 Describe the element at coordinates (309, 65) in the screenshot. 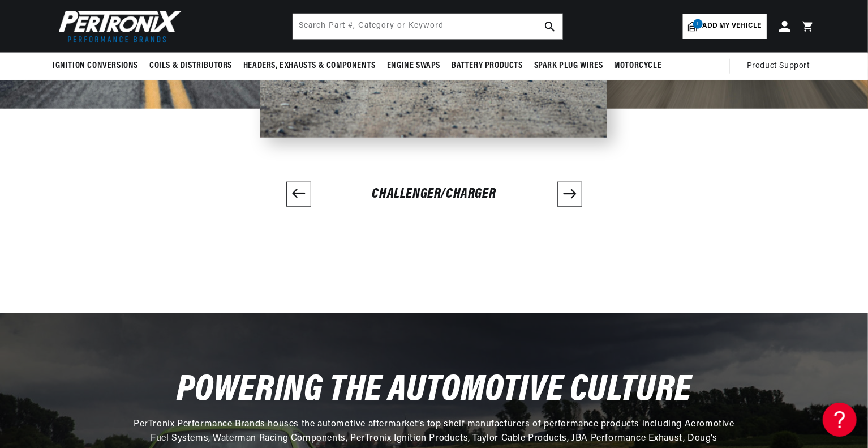

I see `summary: Headers, Exhausts & Components` at that location.